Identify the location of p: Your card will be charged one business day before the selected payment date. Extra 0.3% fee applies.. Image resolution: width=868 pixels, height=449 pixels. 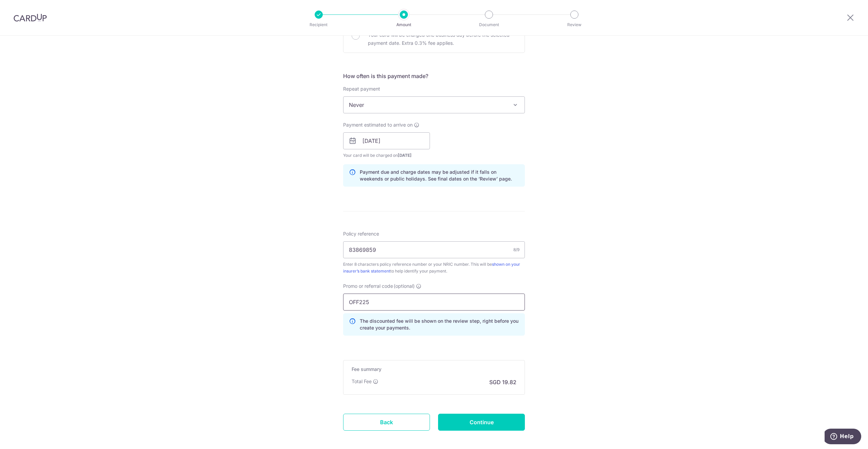
(442, 39).